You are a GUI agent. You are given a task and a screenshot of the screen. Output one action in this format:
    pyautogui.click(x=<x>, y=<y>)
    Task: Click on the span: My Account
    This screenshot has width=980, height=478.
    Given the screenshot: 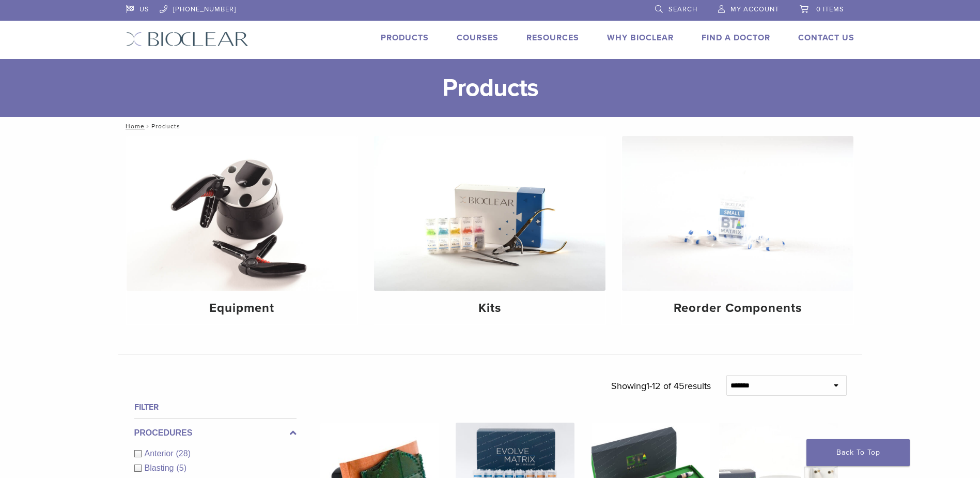 What is the action you would take?
    pyautogui.click(x=755, y=9)
    